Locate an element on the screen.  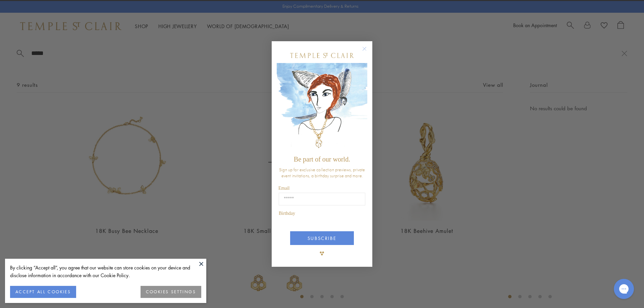
span: Be part of our world. is located at coordinates (322, 159).